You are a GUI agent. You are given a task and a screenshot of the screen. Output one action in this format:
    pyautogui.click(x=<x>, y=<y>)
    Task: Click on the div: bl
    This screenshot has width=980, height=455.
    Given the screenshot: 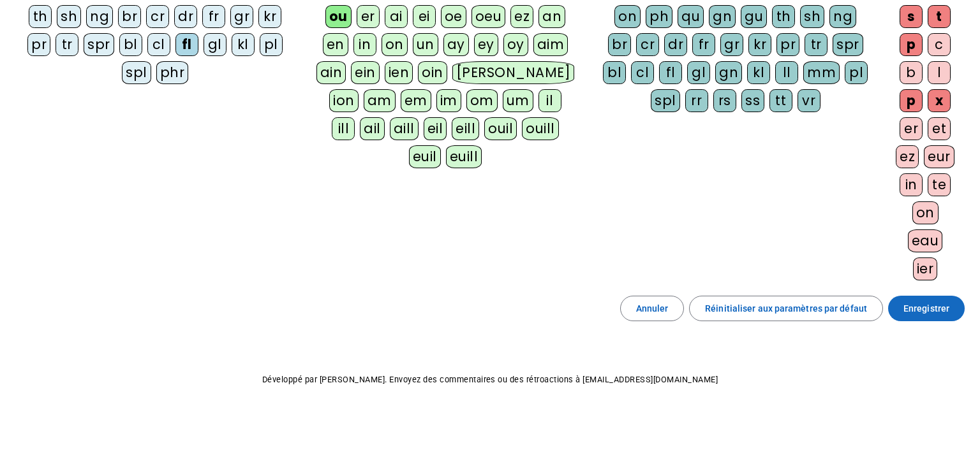 What is the action you would take?
    pyautogui.click(x=614, y=72)
    